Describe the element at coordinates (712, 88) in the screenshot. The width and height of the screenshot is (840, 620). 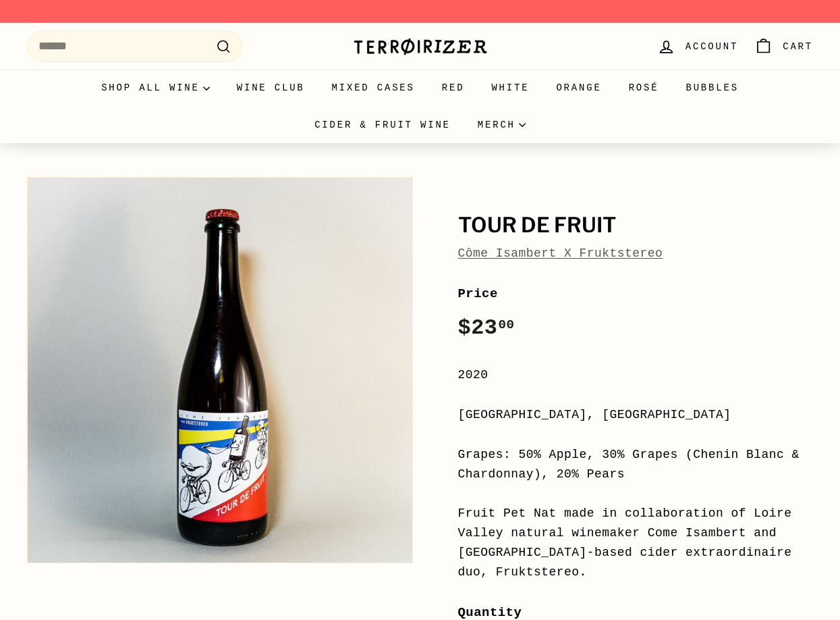
I see `a: Bubbles` at that location.